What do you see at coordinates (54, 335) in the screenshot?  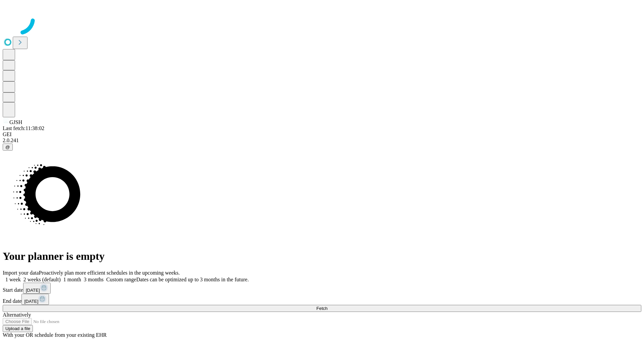 I see `span: With your OR schedule from your existing EHR` at bounding box center [54, 335].